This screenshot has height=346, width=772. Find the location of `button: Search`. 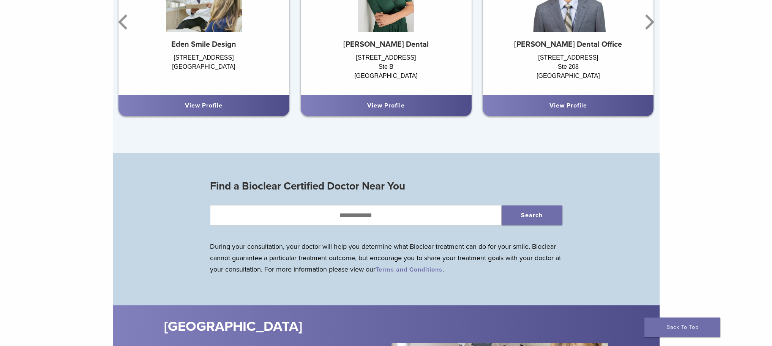

button: Search is located at coordinates (532, 215).